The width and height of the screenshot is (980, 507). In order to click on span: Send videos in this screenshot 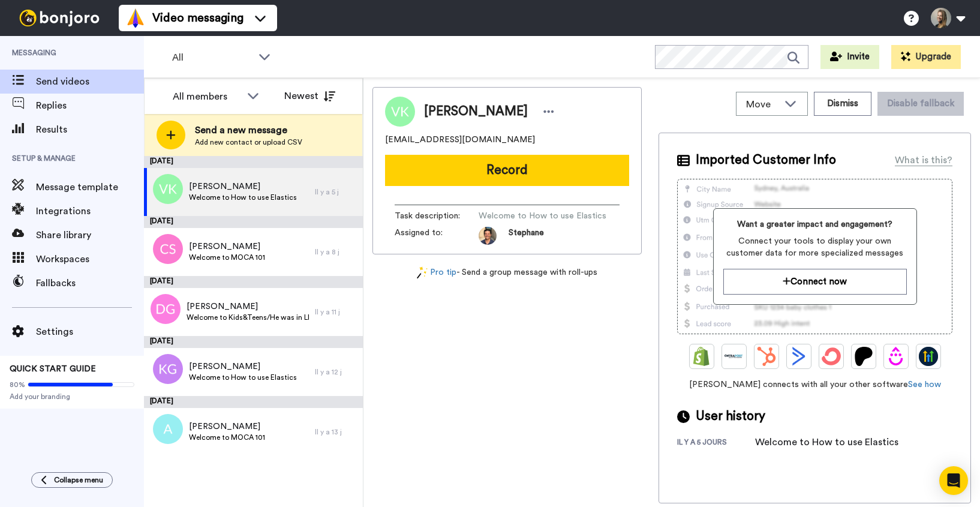, I will do `click(90, 81)`.